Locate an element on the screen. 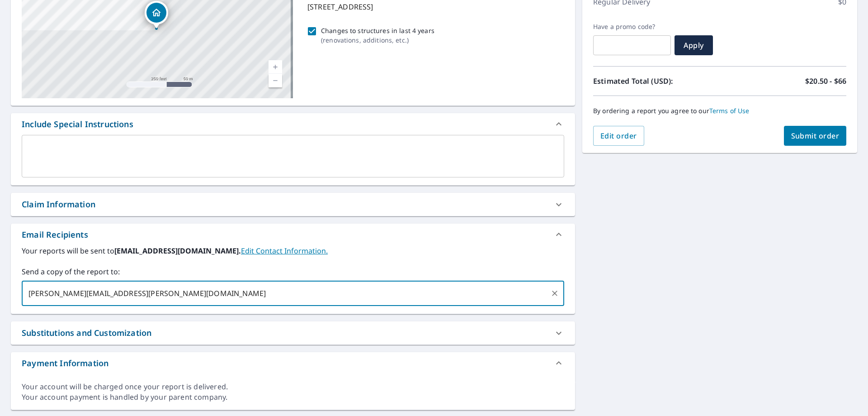 The width and height of the screenshot is (868, 416). div: Dropped pin, building 1, Residential property, 18 Empress Ct Springfield, MA 01129 is located at coordinates (156, 15).